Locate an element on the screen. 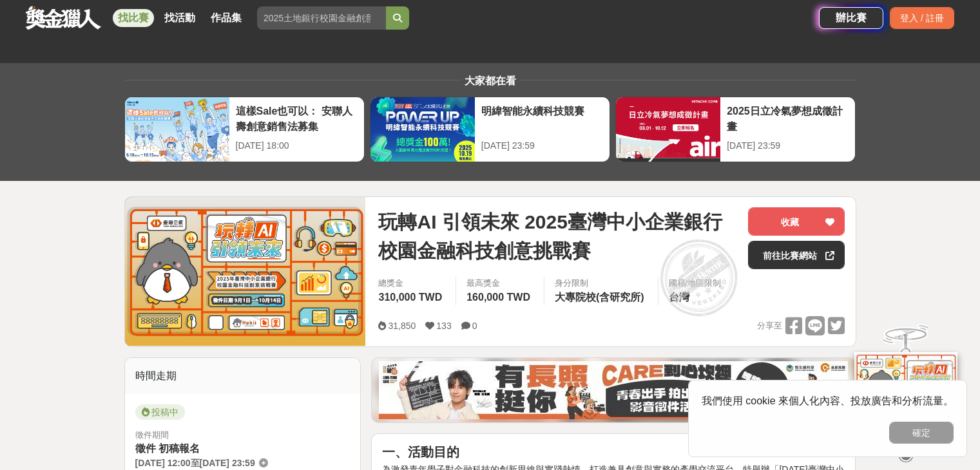  span: 投稿中 is located at coordinates (160, 412).